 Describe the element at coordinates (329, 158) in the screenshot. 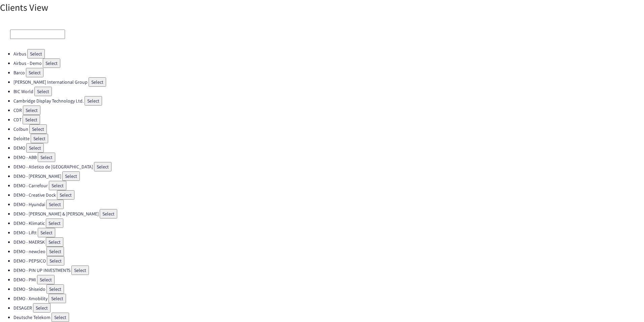

I see `li: DEMO - ABB` at that location.